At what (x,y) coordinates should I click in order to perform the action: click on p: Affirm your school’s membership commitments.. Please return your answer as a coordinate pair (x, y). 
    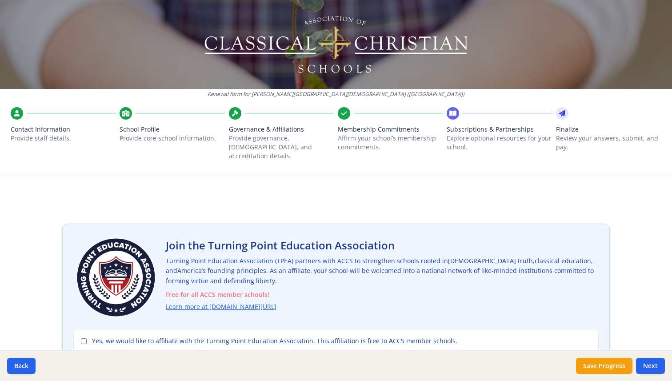
    Looking at the image, I should click on (390, 143).